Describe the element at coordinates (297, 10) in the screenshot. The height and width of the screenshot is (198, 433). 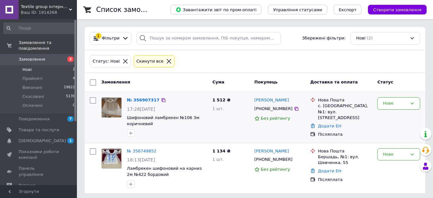
I see `button: Управління статусами` at that location.